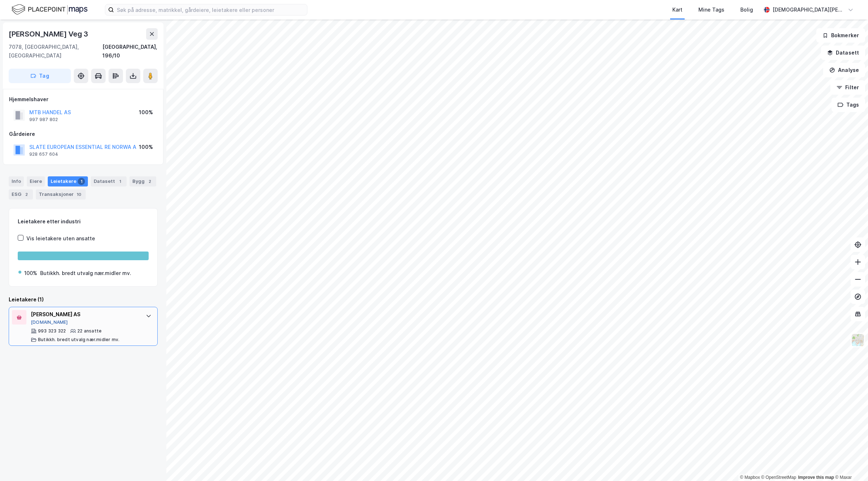 The width and height of the screenshot is (868, 481). What do you see at coordinates (67, 181) in the screenshot?
I see `div: Leietakere` at bounding box center [67, 181].